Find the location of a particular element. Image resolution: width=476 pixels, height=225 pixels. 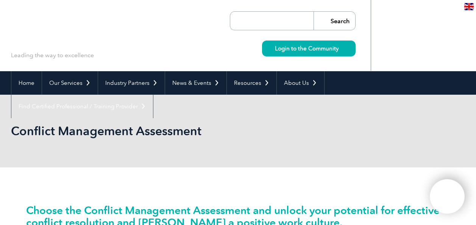

a: Find Certified Professional / Training Provider is located at coordinates (82, 106).